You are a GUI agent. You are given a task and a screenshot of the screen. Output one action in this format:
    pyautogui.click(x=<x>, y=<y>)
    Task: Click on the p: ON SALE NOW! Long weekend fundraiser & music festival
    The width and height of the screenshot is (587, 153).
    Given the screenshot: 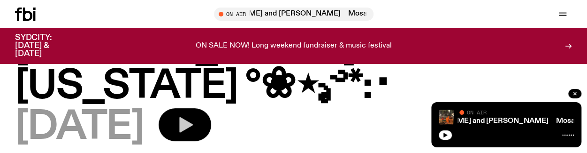 What is the action you would take?
    pyautogui.click(x=294, y=46)
    